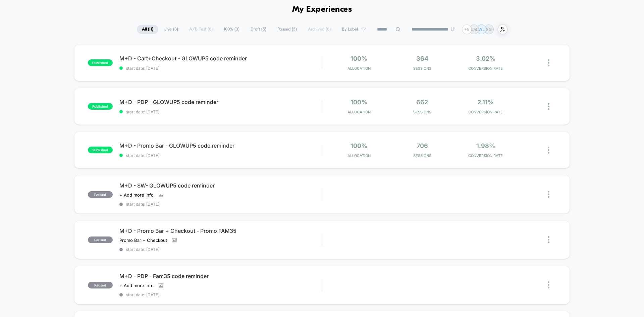  Describe the element at coordinates (486, 58) in the screenshot. I see `span: 3.02%` at that location.